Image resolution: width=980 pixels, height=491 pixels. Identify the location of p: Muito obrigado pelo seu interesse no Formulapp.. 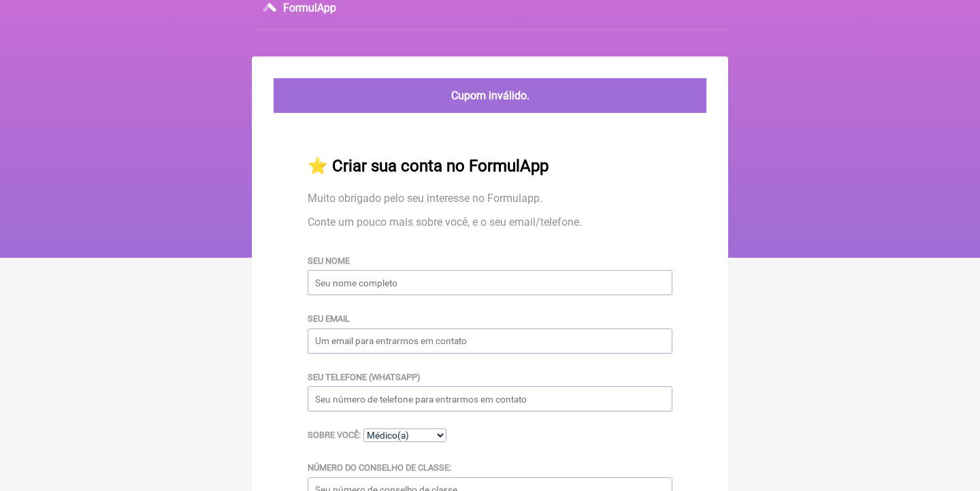
(490, 198).